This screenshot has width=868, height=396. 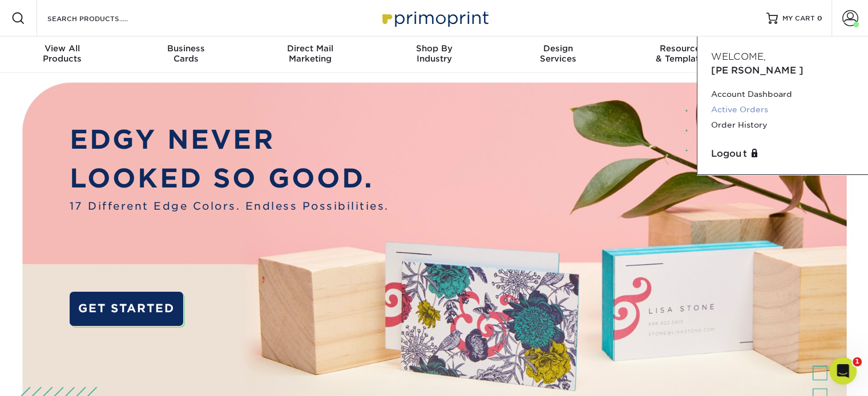 I want to click on img: Primoprint, so click(x=434, y=17).